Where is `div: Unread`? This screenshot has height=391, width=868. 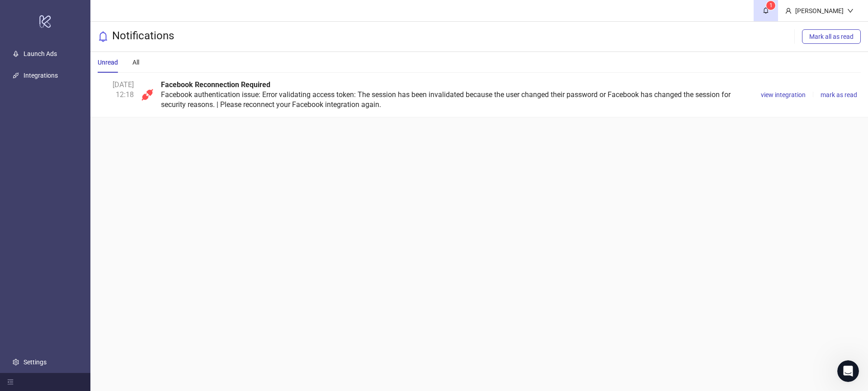
div: Unread is located at coordinates (107, 62).